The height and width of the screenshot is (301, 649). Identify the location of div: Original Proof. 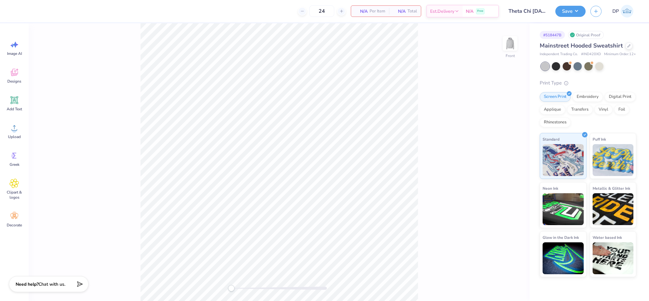
(586, 35).